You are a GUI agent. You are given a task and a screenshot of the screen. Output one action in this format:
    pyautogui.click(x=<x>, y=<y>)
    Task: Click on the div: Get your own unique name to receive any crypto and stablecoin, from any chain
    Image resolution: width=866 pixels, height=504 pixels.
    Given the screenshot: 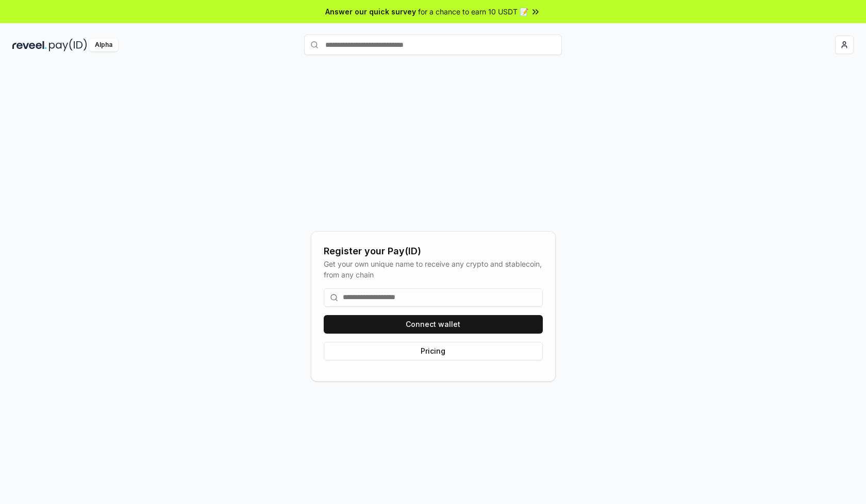 What is the action you would take?
    pyautogui.click(x=433, y=269)
    